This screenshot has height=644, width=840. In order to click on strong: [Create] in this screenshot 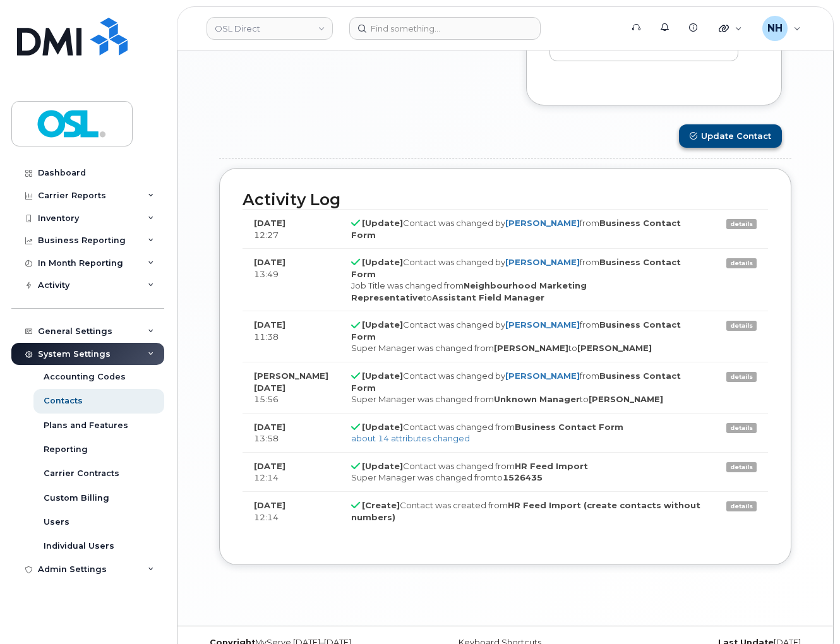, I will do `click(381, 505)`.